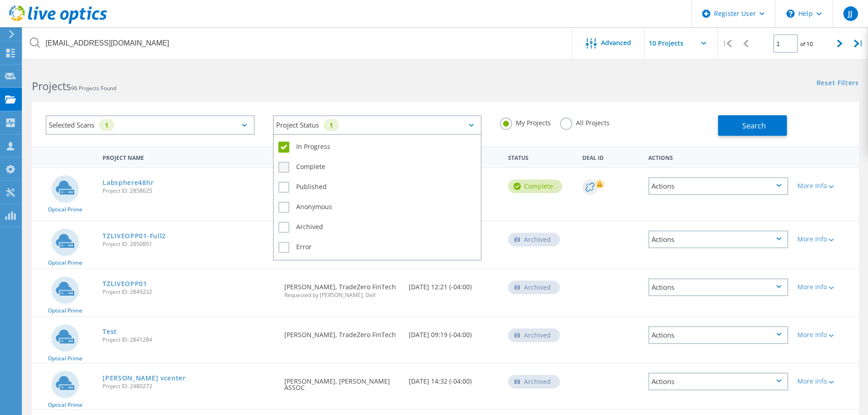 The width and height of the screenshot is (868, 415). Describe the element at coordinates (616, 43) in the screenshot. I see `span: Advanced` at that location.